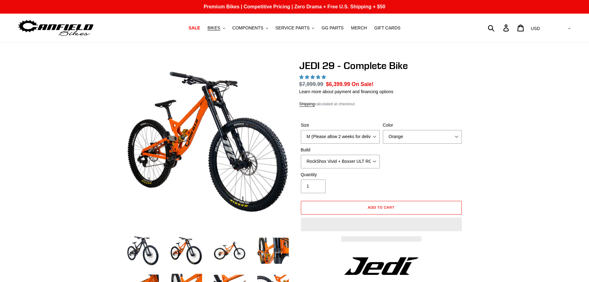 Image resolution: width=589 pixels, height=282 pixels. Describe the element at coordinates (381, 66) in the screenshot. I see `h1: JEDI 29 - Complete Bike` at that location.